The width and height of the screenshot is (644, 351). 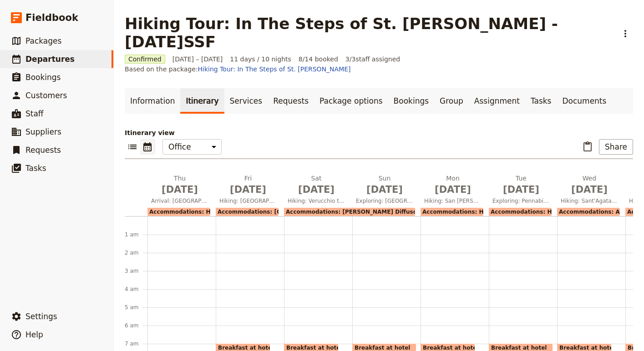 What do you see at coordinates (248, 185) in the screenshot?
I see `h2: Fri` at bounding box center [248, 185].